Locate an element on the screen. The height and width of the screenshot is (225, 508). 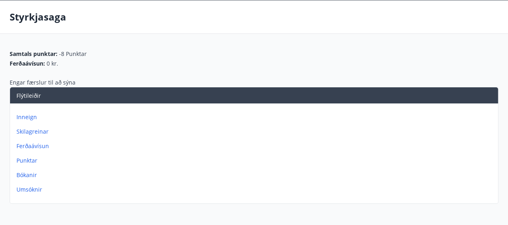
p: Punktar is located at coordinates (256, 160).